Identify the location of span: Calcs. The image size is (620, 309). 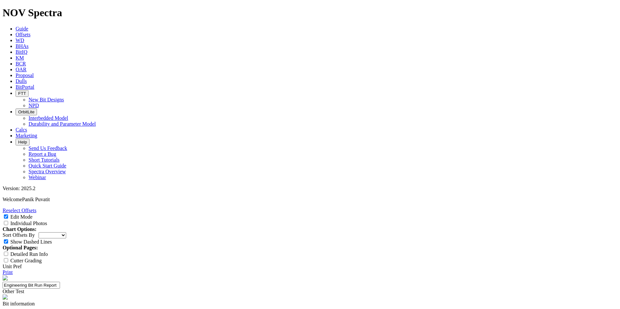
(21, 130).